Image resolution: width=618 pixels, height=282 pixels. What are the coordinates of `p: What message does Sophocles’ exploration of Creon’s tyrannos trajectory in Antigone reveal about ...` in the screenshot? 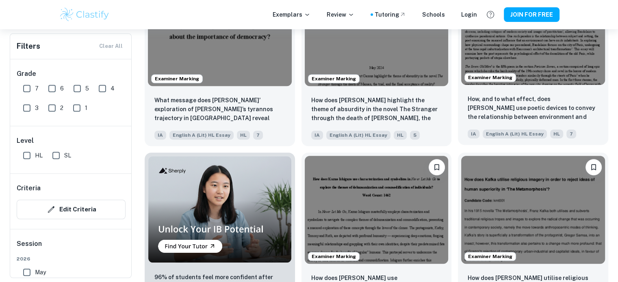 It's located at (220, 110).